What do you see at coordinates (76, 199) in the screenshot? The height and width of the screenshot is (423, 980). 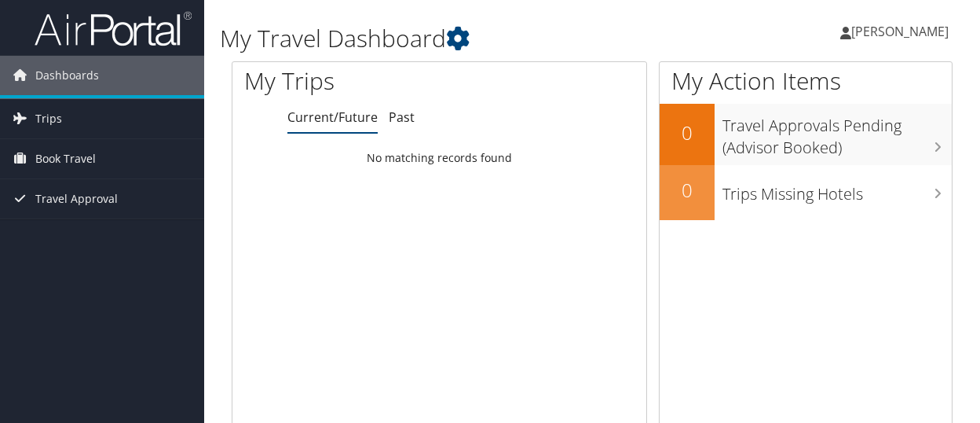 I see `span: Travel Approval` at bounding box center [76, 199].